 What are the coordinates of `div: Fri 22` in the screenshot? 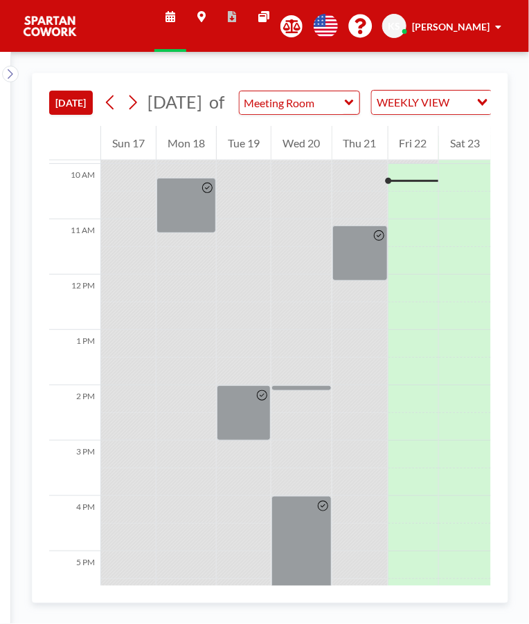 It's located at (413, 143).